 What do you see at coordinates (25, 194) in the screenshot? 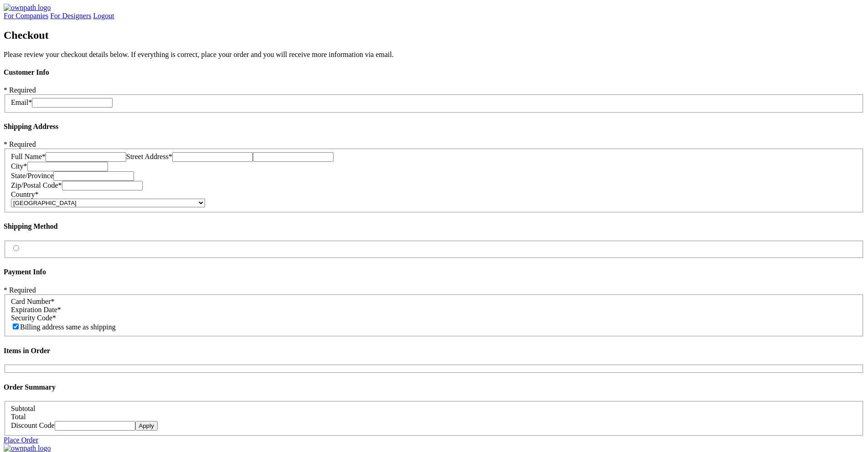
I see `label: Country` at bounding box center [25, 194].